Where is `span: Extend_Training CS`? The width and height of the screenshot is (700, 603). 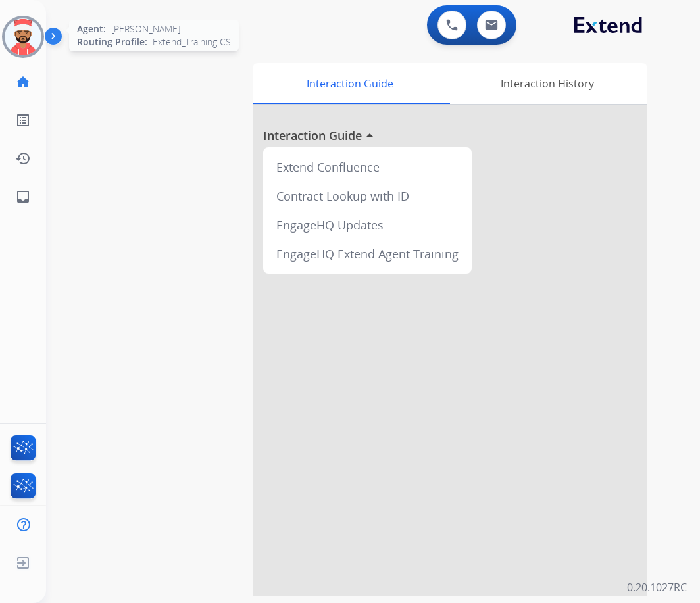 span: Extend_Training CS is located at coordinates (192, 42).